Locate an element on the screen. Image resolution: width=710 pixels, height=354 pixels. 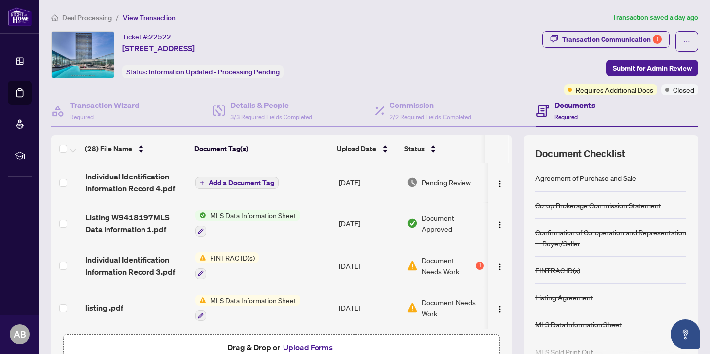
span: 3/3 Required Fields Completed is located at coordinates (271, 117).